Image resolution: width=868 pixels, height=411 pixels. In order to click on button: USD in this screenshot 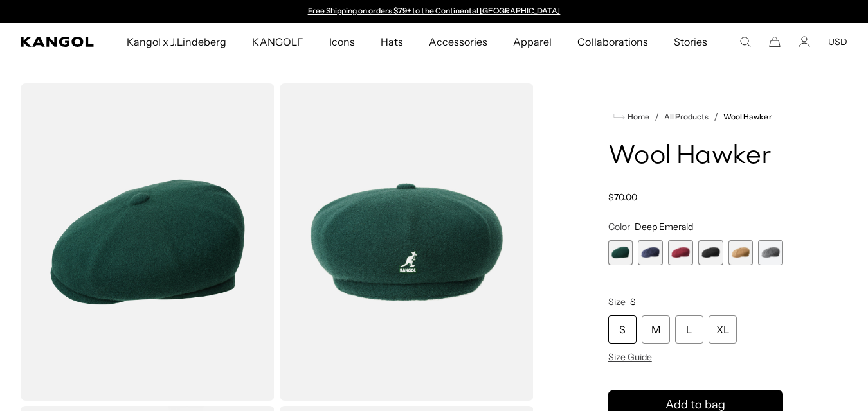, I will do `click(838, 42)`.